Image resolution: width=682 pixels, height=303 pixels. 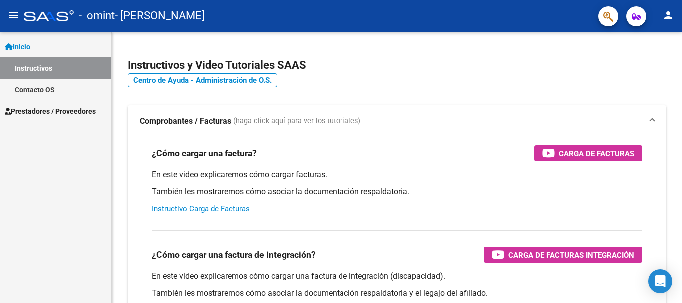 I want to click on div: Open Intercom Messenger, so click(x=660, y=281).